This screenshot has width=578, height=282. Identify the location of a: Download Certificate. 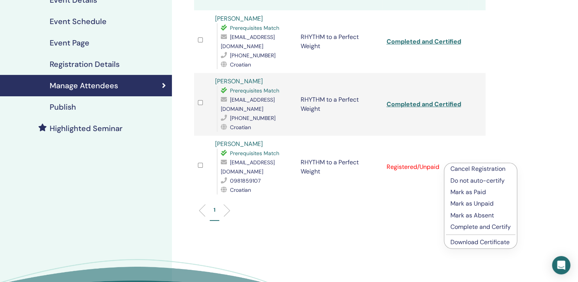
(480, 242).